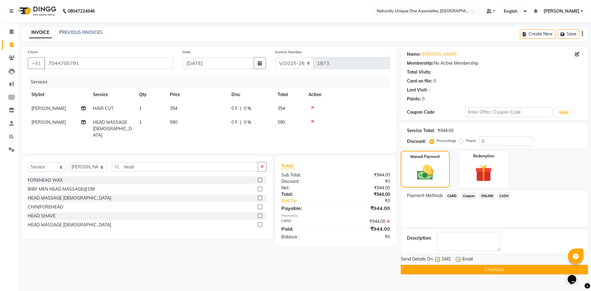 The height and width of the screenshot is (291, 591). What do you see at coordinates (81, 11) in the screenshot?
I see `b: 08047224946` at bounding box center [81, 11].